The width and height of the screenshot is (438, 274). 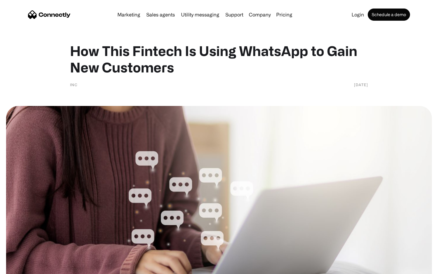 What do you see at coordinates (219, 59) in the screenshot?
I see `h1: How This Fintech Is Using WhatsApp to Gain New Customers` at bounding box center [219, 59].